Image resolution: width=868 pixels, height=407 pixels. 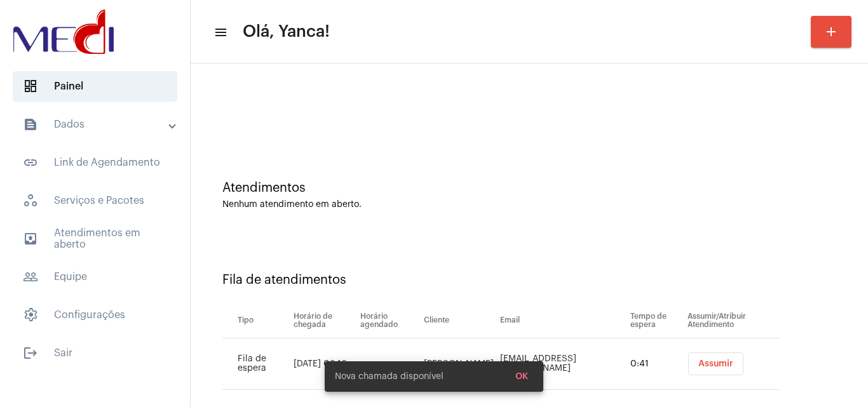 I want to click on div: Nenhum atendimento em aberto., so click(x=529, y=204).